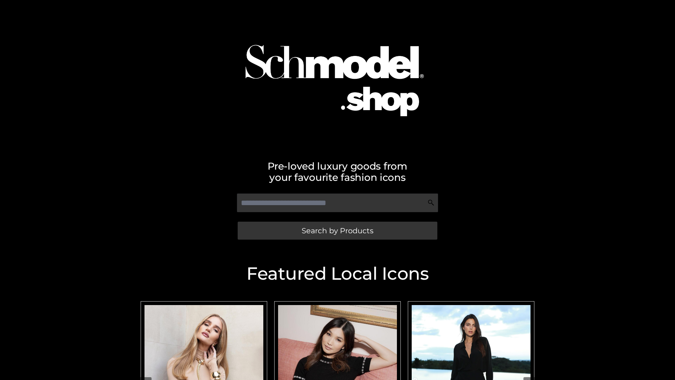 The width and height of the screenshot is (675, 380). Describe the element at coordinates (431, 203) in the screenshot. I see `img: Search Icon` at that location.